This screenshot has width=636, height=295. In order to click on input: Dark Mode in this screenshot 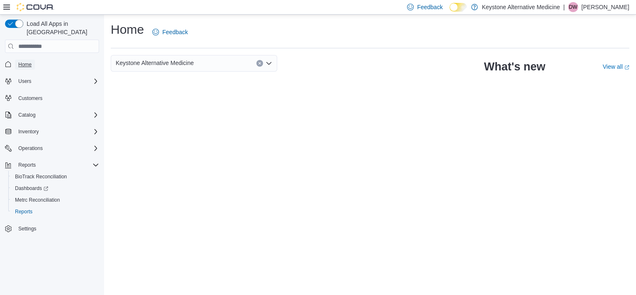, I will do `click(458, 7)`.